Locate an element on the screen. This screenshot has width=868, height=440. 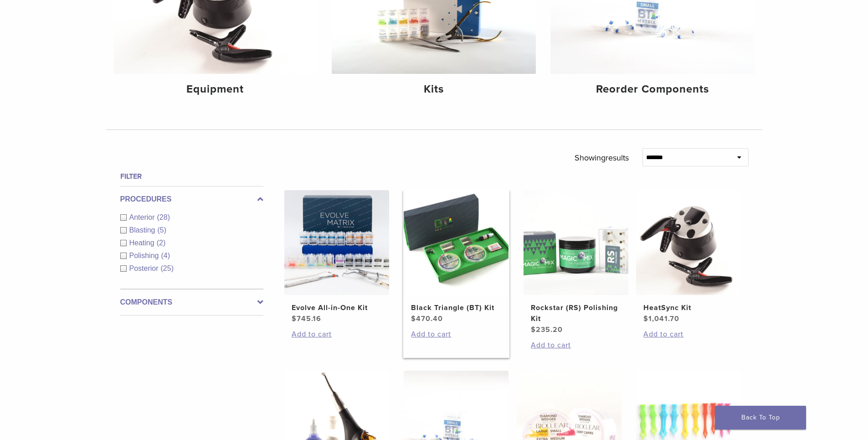
span: Anterior is located at coordinates (143, 217).